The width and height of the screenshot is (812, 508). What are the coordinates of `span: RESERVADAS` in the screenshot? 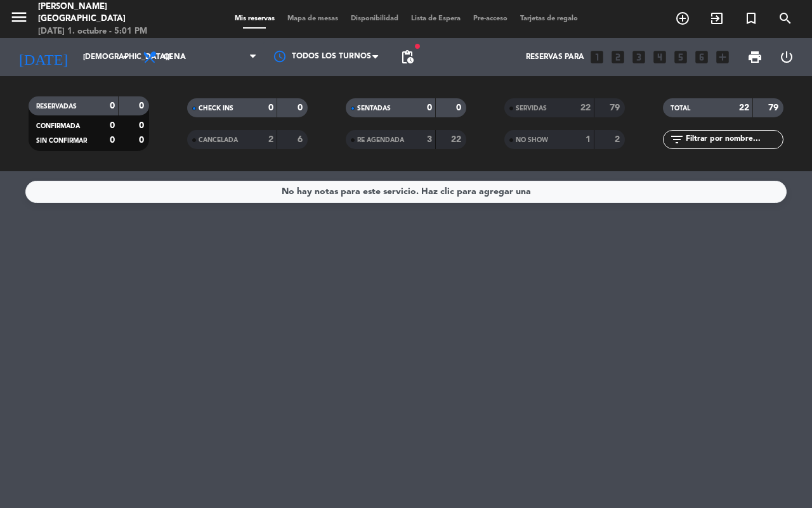 It's located at (56, 106).